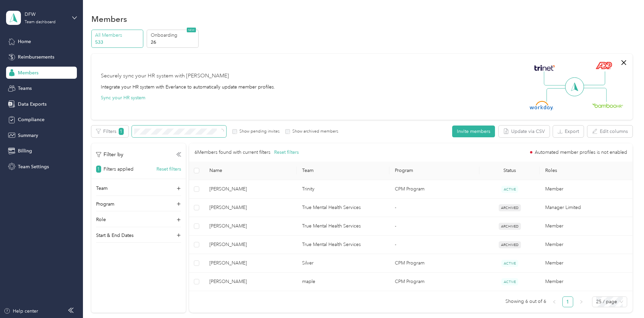 This screenshot has width=644, height=318. Describe the element at coordinates (34, 167) in the screenshot. I see `span: Team Settings` at that location.